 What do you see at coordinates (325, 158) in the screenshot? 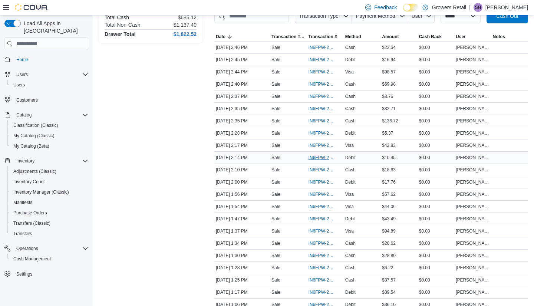
I see `button: IN6FPW-2065001` at bounding box center [325, 158].